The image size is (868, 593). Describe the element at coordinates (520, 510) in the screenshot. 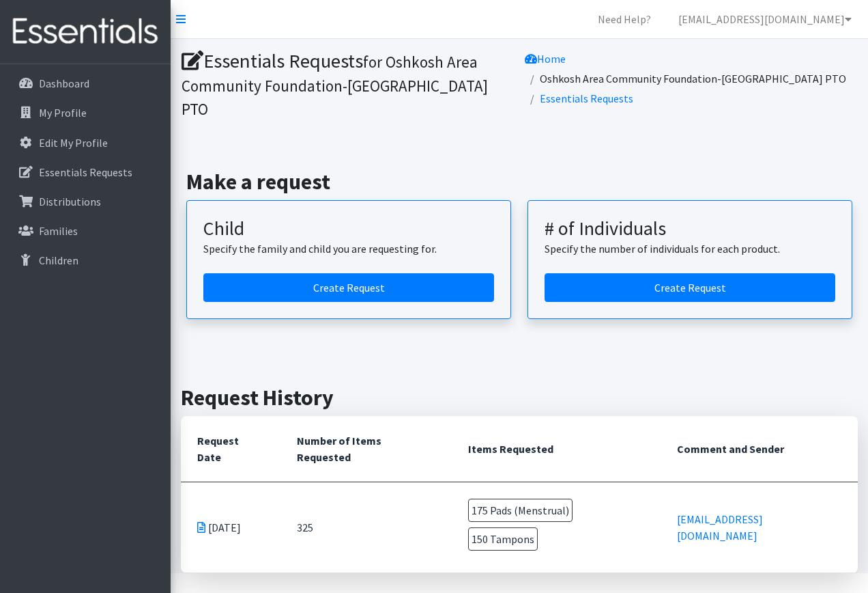

I see `span: 175 Pads (Menstrual)` at that location.